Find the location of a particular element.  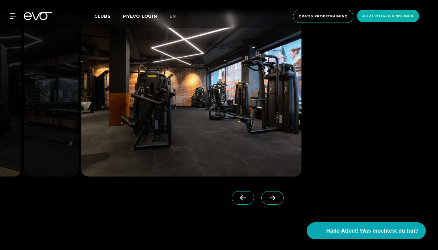

span: Clubs is located at coordinates (102, 16).